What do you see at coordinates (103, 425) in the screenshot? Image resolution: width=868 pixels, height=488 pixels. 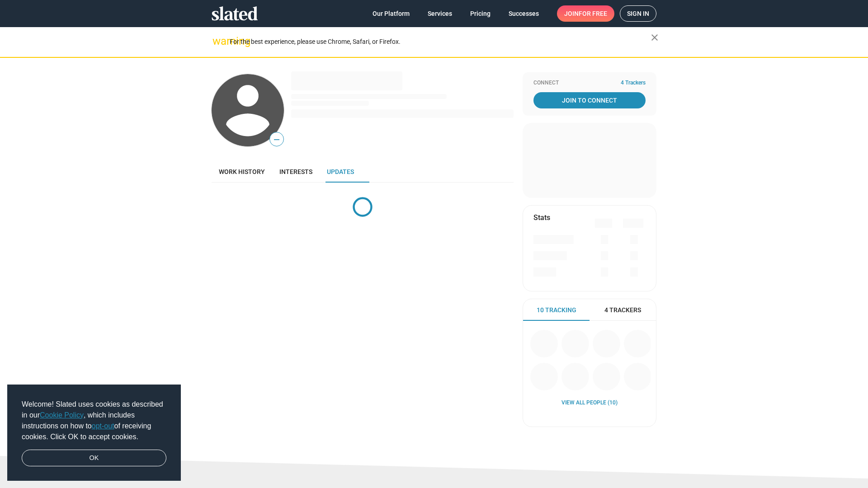 I see `a: opt-out` at bounding box center [103, 425].